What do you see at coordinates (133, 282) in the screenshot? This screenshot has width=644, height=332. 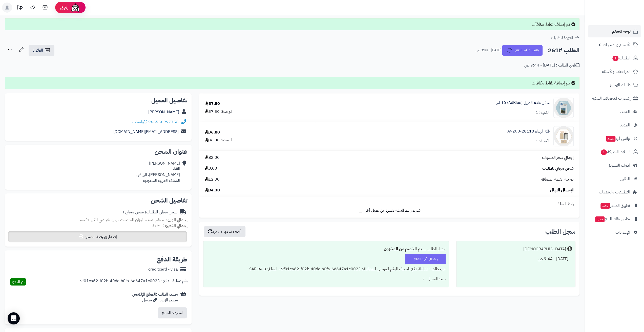 I see `div: رقم عملية الدفع : 5f01ca62-f02b-40dc-b0fa-6d647a1c0023` at bounding box center [133, 282].